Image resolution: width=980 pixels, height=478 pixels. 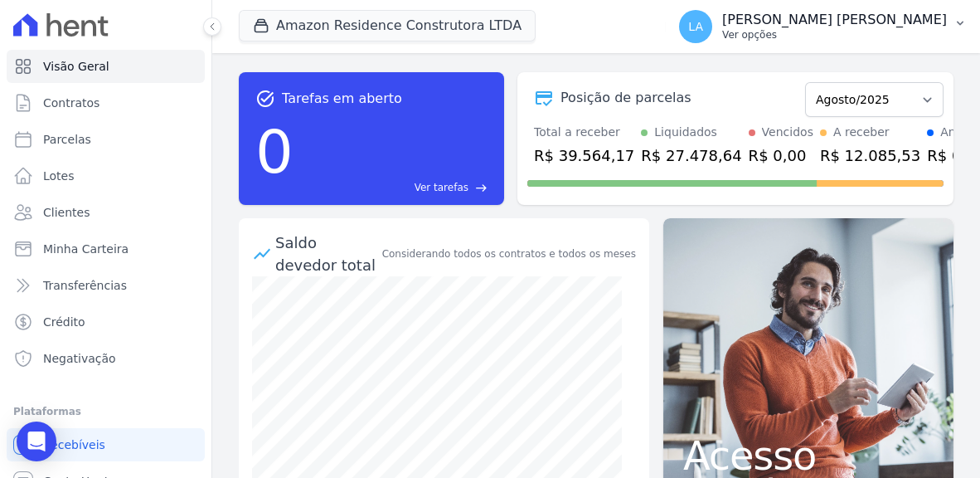 I want to click on div: Plataformas, so click(x=105, y=411).